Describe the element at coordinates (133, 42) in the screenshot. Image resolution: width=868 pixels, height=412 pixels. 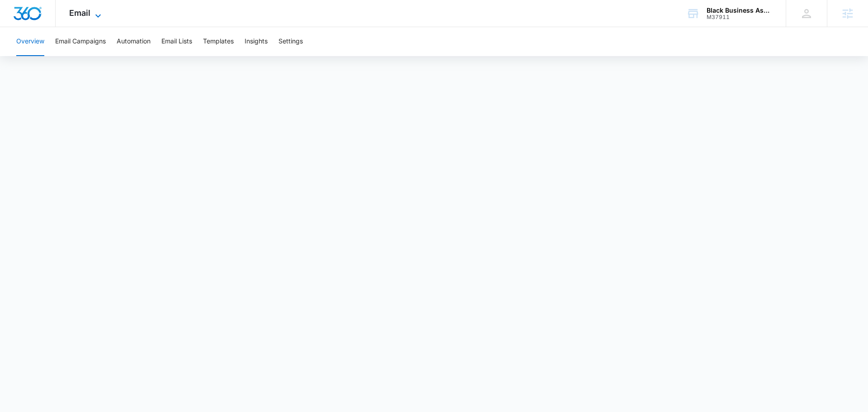
I see `button: Automation` at that location.